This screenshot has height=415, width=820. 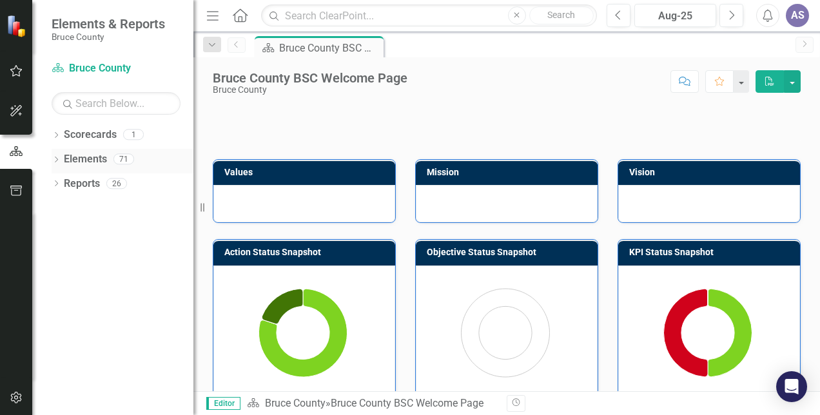 What do you see at coordinates (223, 403) in the screenshot?
I see `span: Editor` at bounding box center [223, 403].